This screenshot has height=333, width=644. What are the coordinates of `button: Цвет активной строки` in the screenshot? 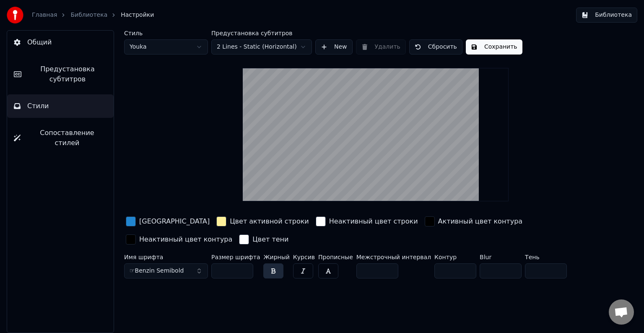 It's located at (262, 221).